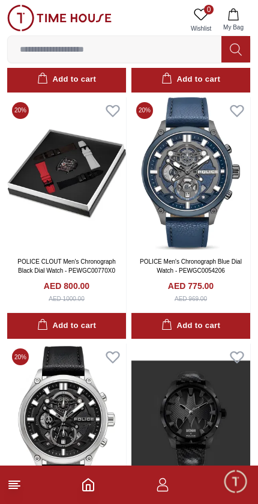 This screenshot has height=504, width=258. I want to click on a: Home, so click(88, 484).